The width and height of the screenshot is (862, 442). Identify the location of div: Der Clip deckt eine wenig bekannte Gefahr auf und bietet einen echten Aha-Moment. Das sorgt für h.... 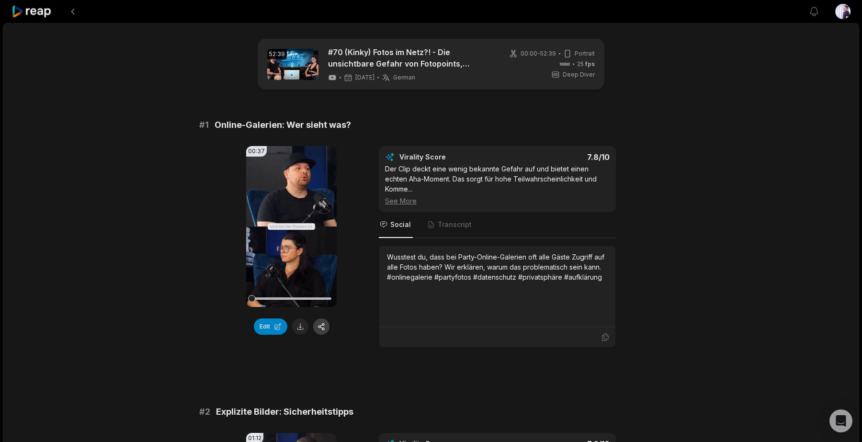
(497, 185).